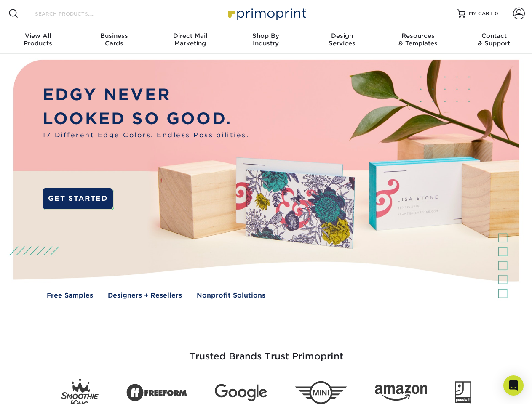  I want to click on a: Resources& Templates, so click(418, 41).